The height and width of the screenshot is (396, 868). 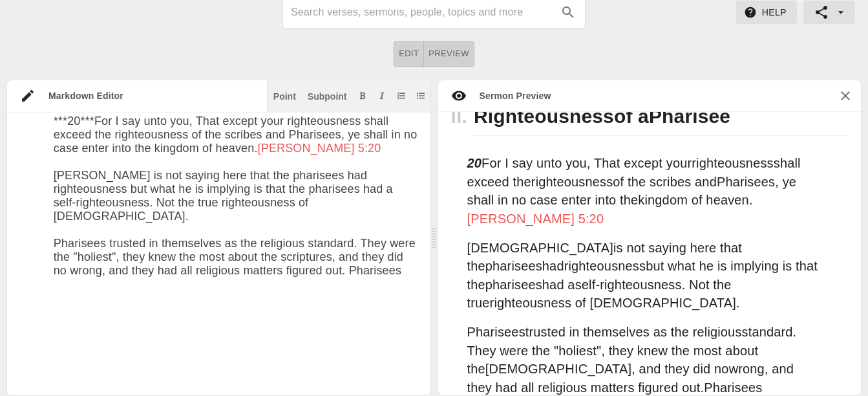 What do you see at coordinates (423, 12) in the screenshot?
I see `input: Search sermons` at bounding box center [423, 12].